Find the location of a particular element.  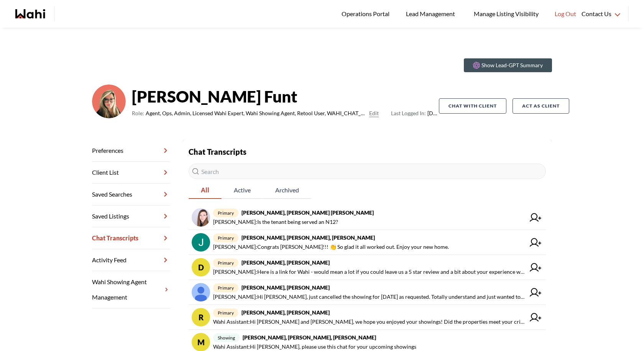

button: Act as Client is located at coordinates (541, 106).